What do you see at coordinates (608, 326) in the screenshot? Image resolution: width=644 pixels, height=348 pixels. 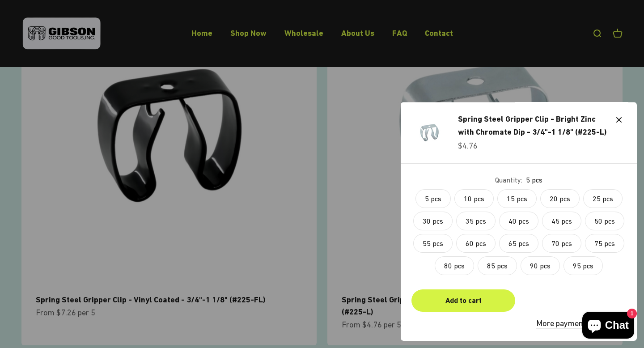 I see `inbox-online-store-chat: Shopify online store chat` at bounding box center [608, 326].